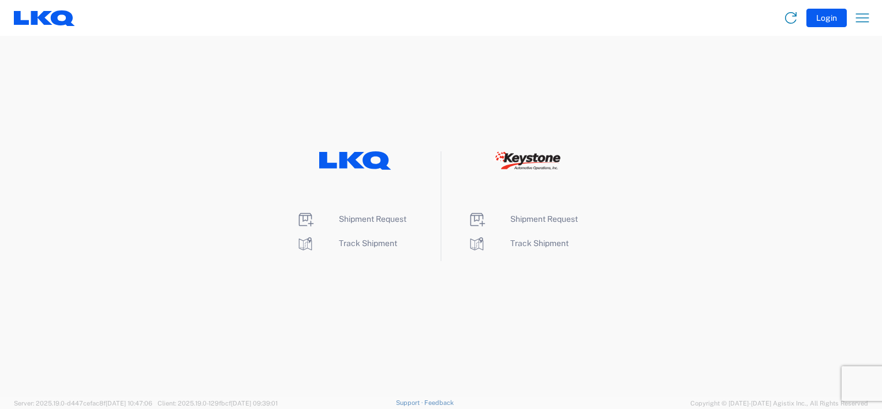 The image size is (882, 409). What do you see at coordinates (83, 403) in the screenshot?
I see `span: Server: 2025.19.0-d447cefac8f` at bounding box center [83, 403].